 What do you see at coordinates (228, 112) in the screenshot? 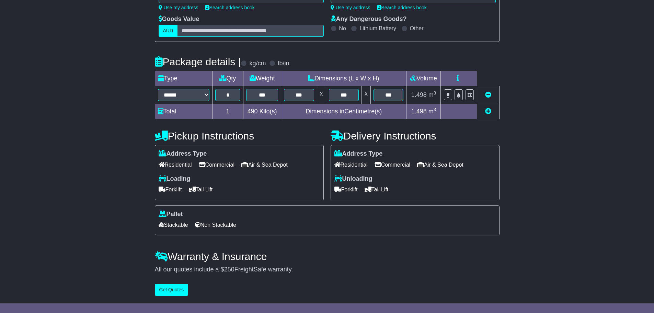
I see `td: 1` at bounding box center [228, 112].